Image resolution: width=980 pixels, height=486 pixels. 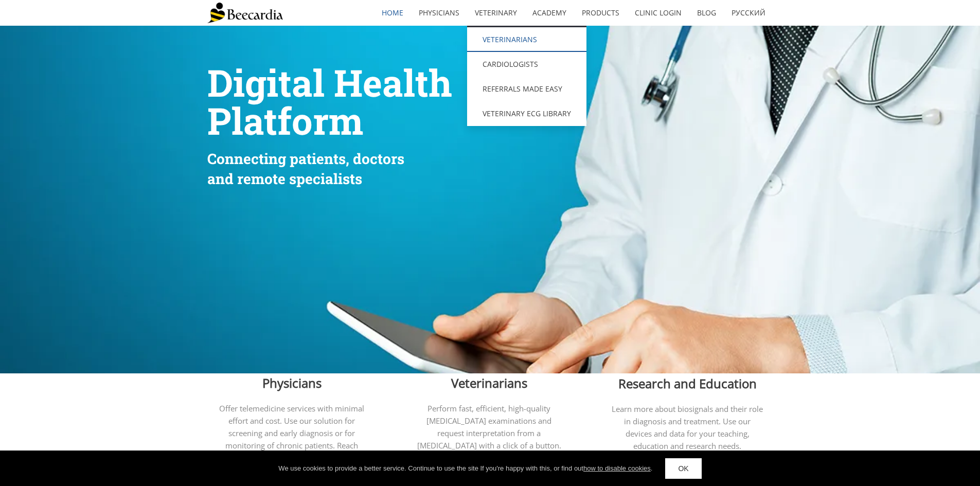 What do you see at coordinates (687, 427) in the screenshot?
I see `span: Learn more about biosignals and their role in diagnosis and treatment. Use our devices and data f...` at bounding box center [687, 427].